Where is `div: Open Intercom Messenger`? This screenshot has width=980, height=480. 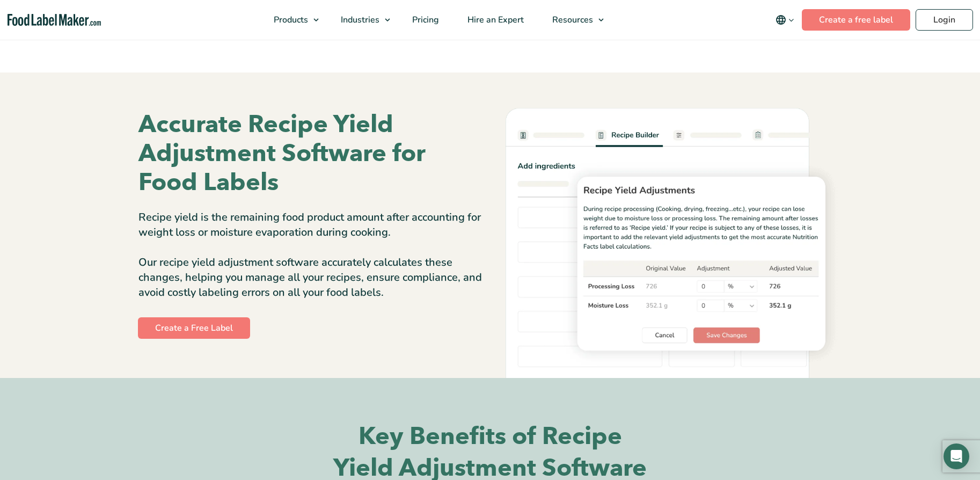 div: Open Intercom Messenger is located at coordinates (956, 457).